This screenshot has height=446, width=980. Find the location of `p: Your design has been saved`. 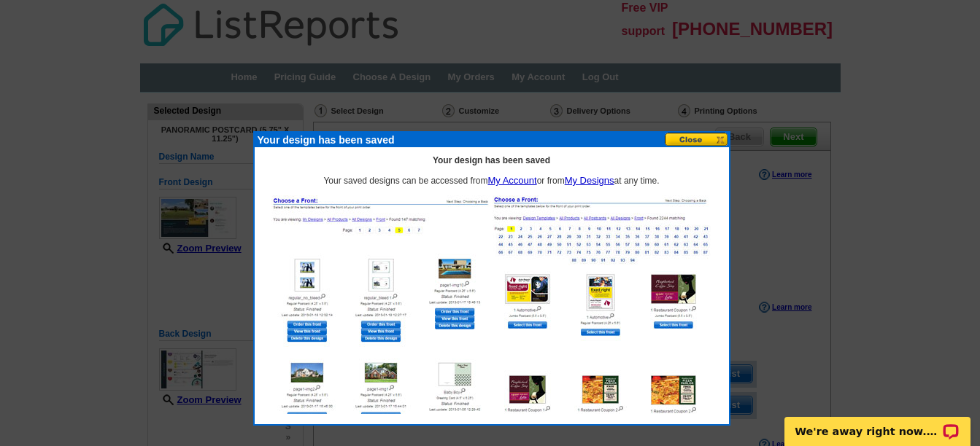

p: Your design has been saved is located at coordinates (492, 161).